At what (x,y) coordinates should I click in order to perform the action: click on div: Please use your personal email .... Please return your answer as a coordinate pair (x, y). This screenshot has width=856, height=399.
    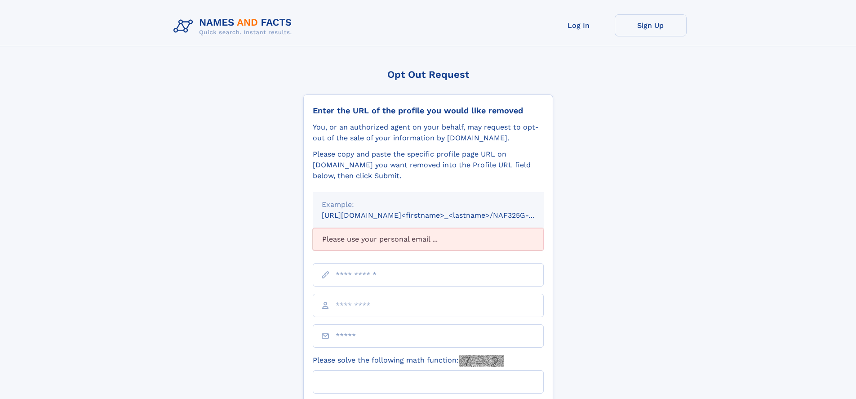
    Looking at the image, I should click on (428, 239).